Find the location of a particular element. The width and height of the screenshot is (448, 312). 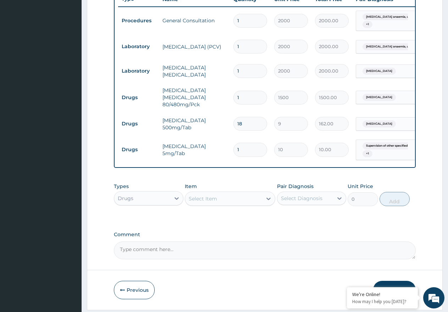

span: Supervision of other specified... is located at coordinates (388, 146).